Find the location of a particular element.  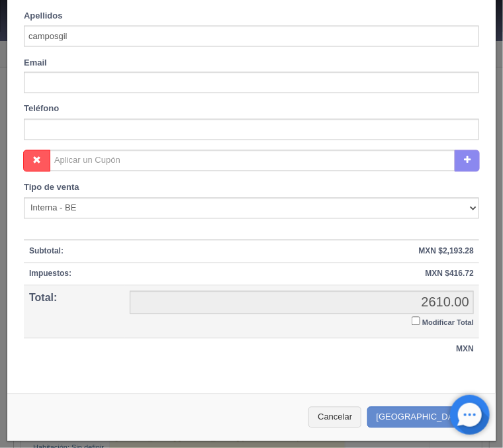

label: Email is located at coordinates (35, 63).